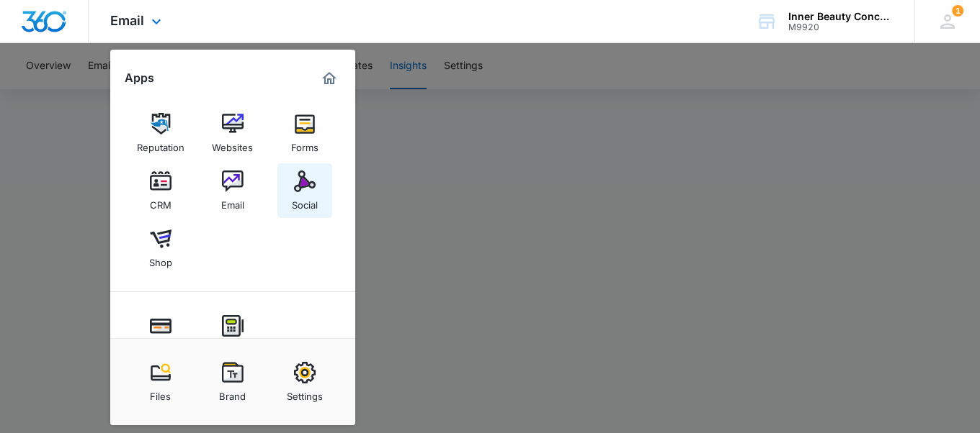  Describe the element at coordinates (127, 20) in the screenshot. I see `span: Email` at that location.